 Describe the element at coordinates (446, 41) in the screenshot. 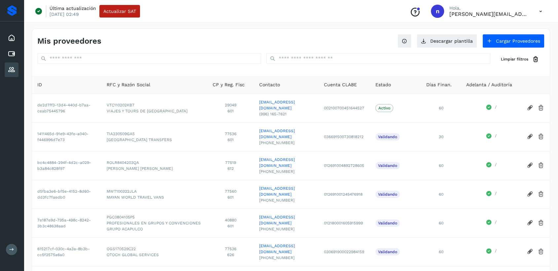

I see `a: Descargar plantilla` at that location.